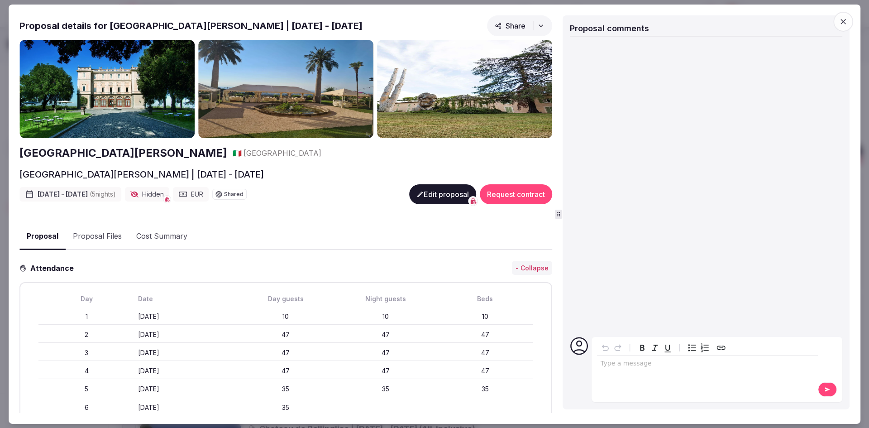  Describe the element at coordinates (516, 194) in the screenshot. I see `button: Request contract` at that location.